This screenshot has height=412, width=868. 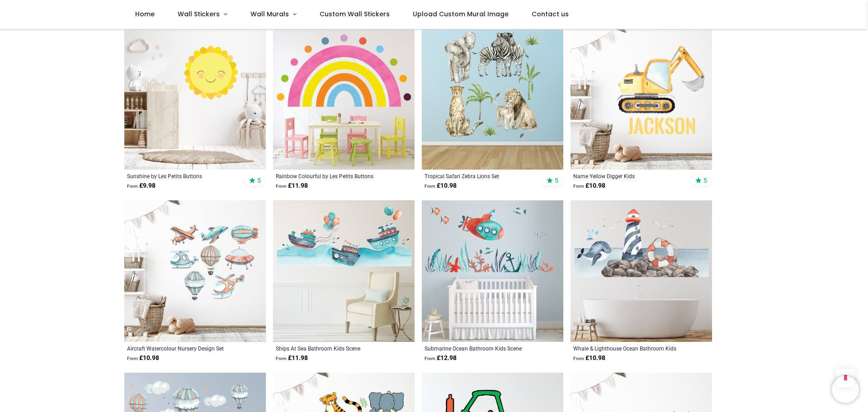 I want to click on img: Aircraft Watercolour Nursery Design Wall Sticker Set, so click(x=195, y=271).